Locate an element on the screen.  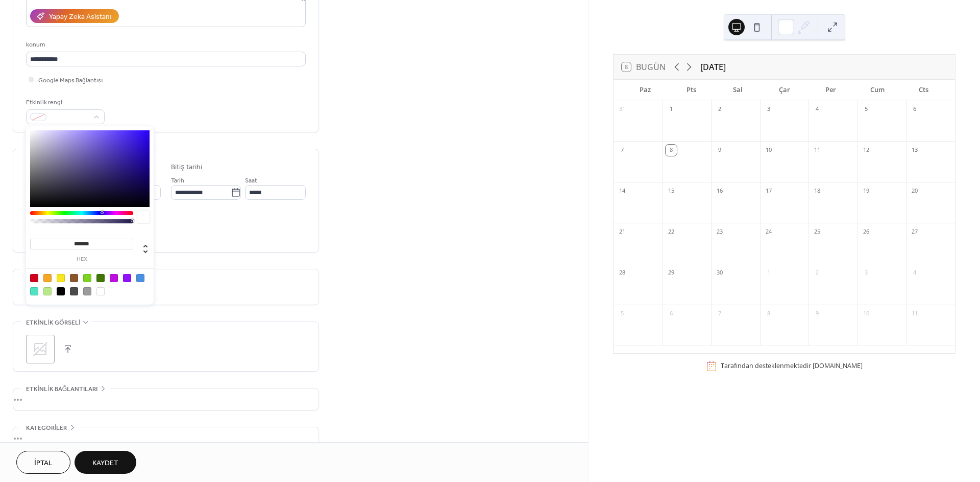
span: Kaydet is located at coordinates (105, 463).